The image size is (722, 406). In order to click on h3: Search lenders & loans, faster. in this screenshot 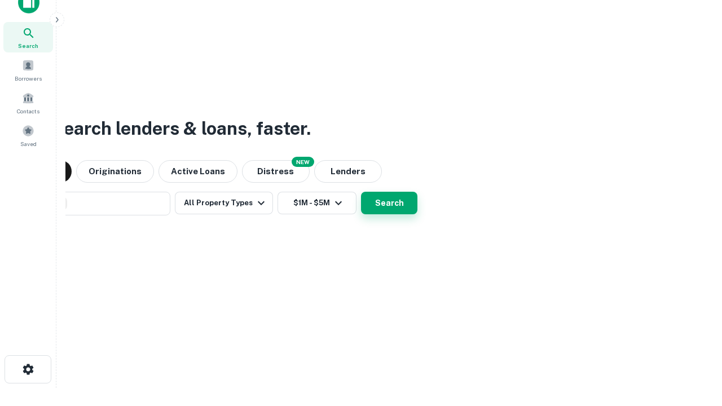, I will do `click(181, 129)`.